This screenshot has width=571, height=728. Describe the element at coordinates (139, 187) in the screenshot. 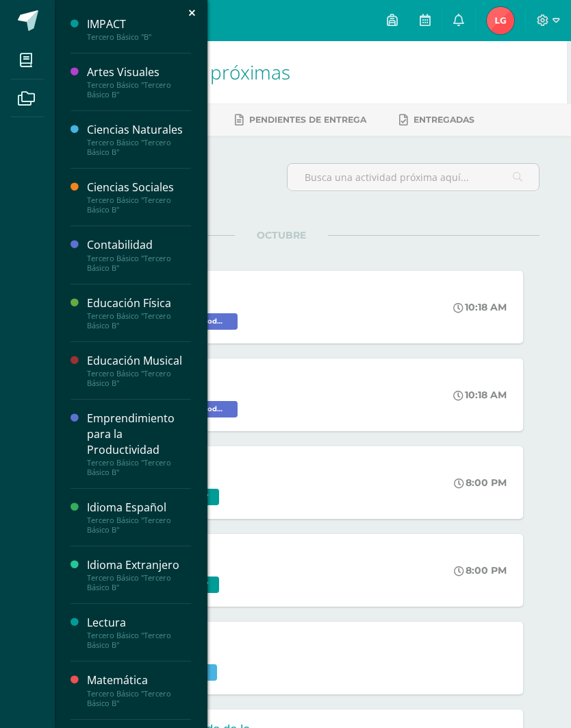

I see `div: Ciencias Sociales` at that location.